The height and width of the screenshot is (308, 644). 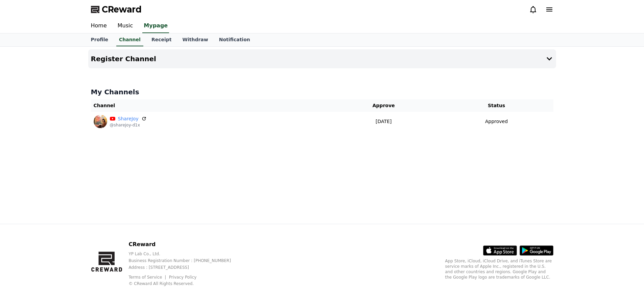 I want to click on p: © CReward All Rights Reserved., so click(x=185, y=283).